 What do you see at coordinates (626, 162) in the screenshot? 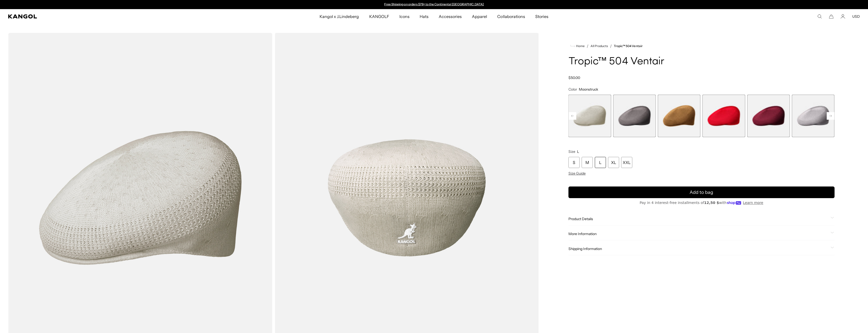
I see `div: XXL` at bounding box center [626, 162].